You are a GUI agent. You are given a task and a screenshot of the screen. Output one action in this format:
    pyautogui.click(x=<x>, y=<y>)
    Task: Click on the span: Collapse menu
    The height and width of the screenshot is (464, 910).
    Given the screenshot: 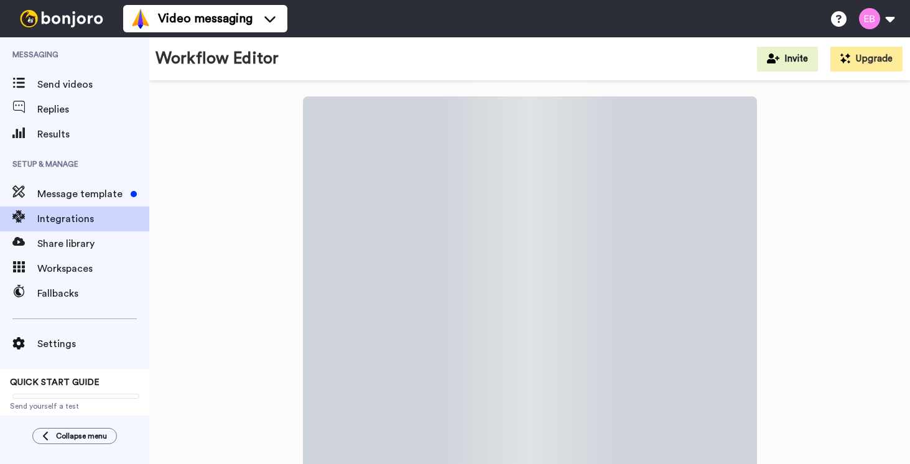 What is the action you would take?
    pyautogui.click(x=82, y=436)
    